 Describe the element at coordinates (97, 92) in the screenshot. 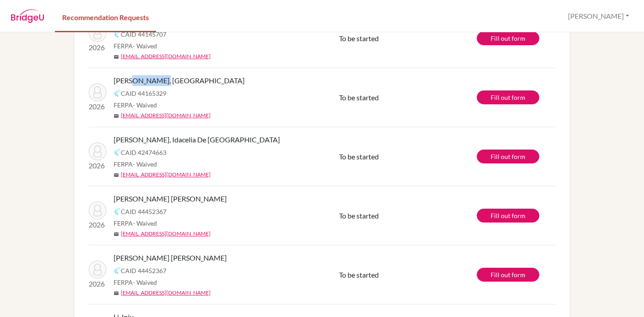

I see `img: Jung, Hanbyeol` at that location.